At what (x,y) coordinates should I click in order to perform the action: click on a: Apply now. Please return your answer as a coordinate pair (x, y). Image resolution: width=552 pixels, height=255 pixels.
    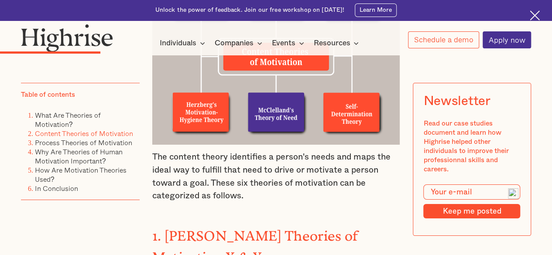
    Looking at the image, I should click on (507, 40).